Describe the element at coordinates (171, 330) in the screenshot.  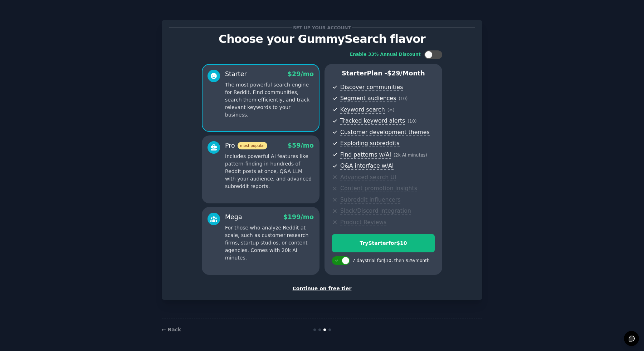
I see `a: ← Back` at that location.